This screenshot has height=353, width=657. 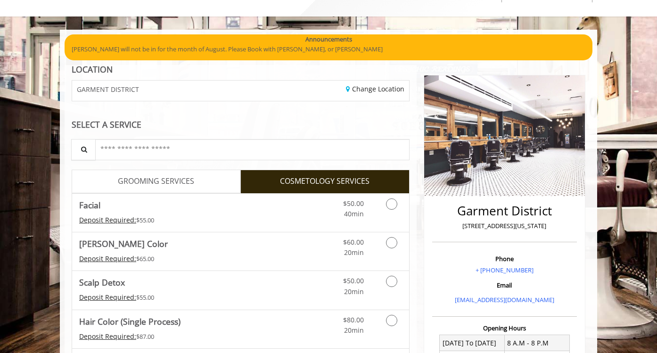 I want to click on div: SELECT A SERVICE, so click(x=240, y=124).